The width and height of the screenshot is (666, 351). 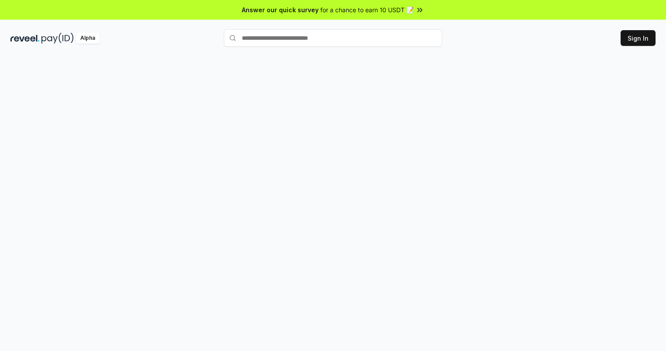 I want to click on span: Answer our quick survey, so click(x=280, y=10).